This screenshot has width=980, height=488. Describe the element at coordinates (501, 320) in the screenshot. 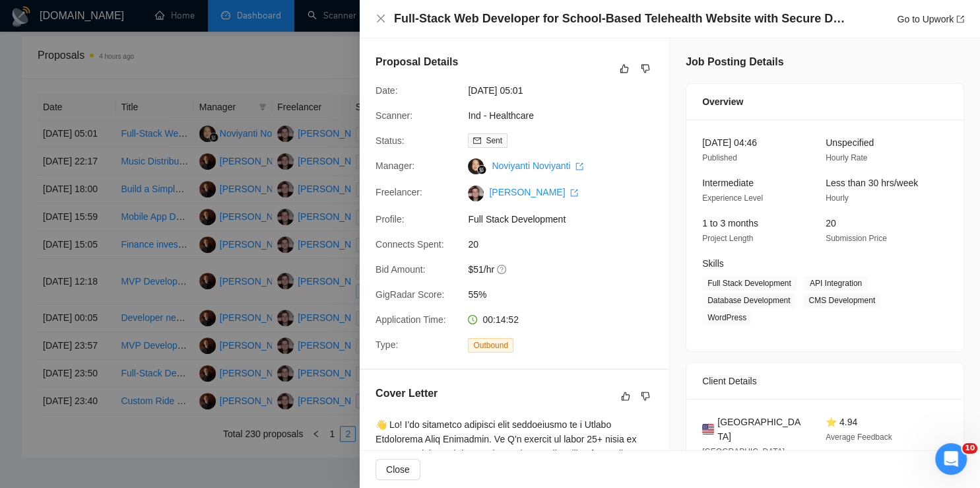

I see `span: 00:14:52` at that location.